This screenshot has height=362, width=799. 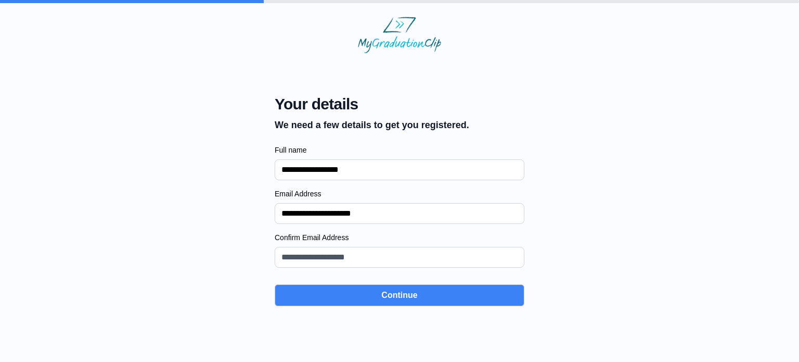 I want to click on button: Continue, so click(x=400, y=295).